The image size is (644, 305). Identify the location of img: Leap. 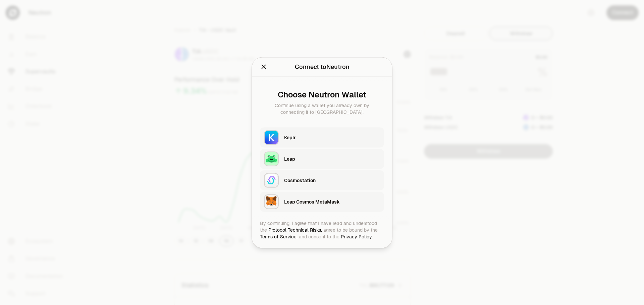
(271, 159).